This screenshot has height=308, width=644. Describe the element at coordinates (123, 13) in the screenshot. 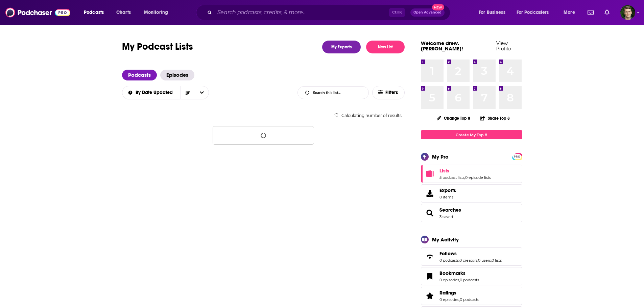

I see `a: Charts` at that location.